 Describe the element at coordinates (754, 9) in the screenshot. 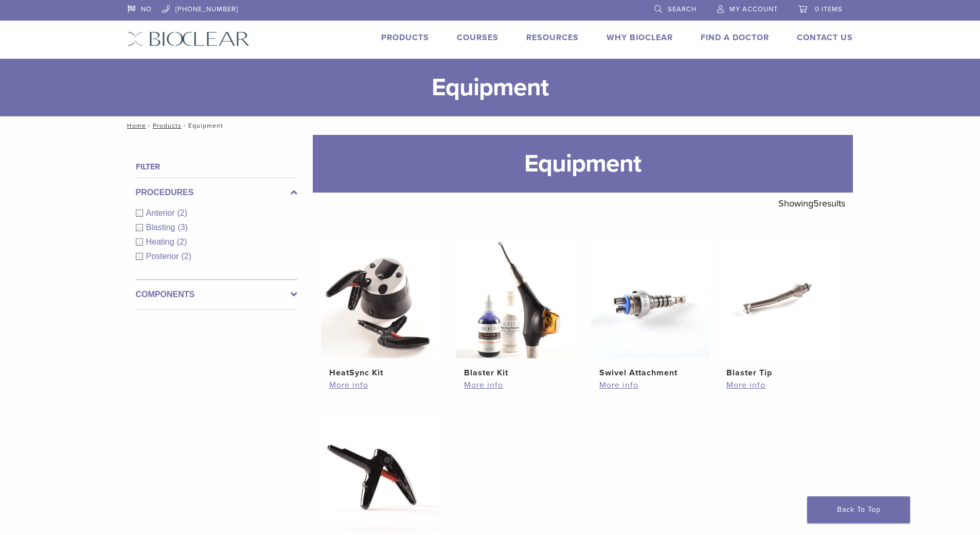

I see `span: My Account` at that location.